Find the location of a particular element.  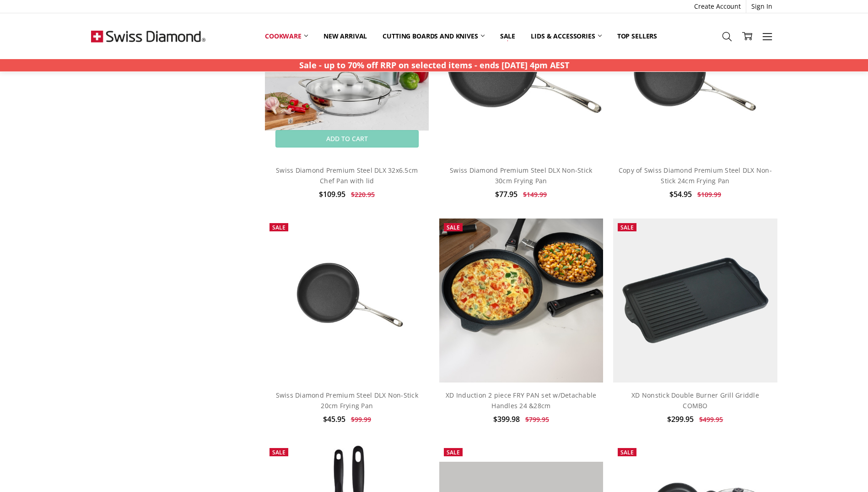

a: Cutting boards and knives is located at coordinates (433, 36).